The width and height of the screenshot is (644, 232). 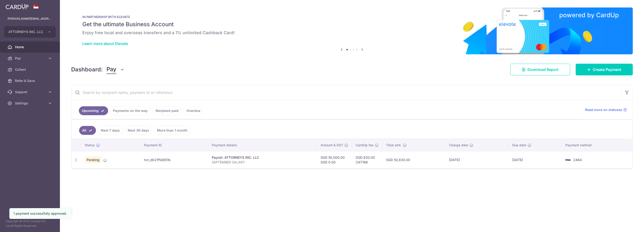 I want to click on a: Create Payment, so click(x=604, y=70).